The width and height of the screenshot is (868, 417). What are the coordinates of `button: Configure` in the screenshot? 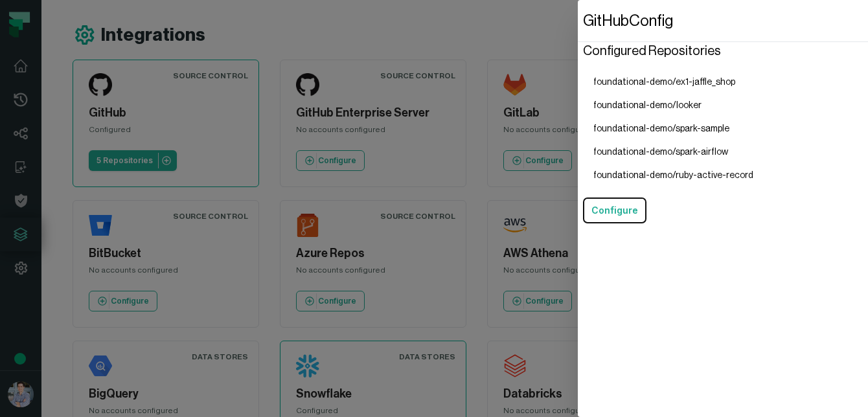 It's located at (615, 211).